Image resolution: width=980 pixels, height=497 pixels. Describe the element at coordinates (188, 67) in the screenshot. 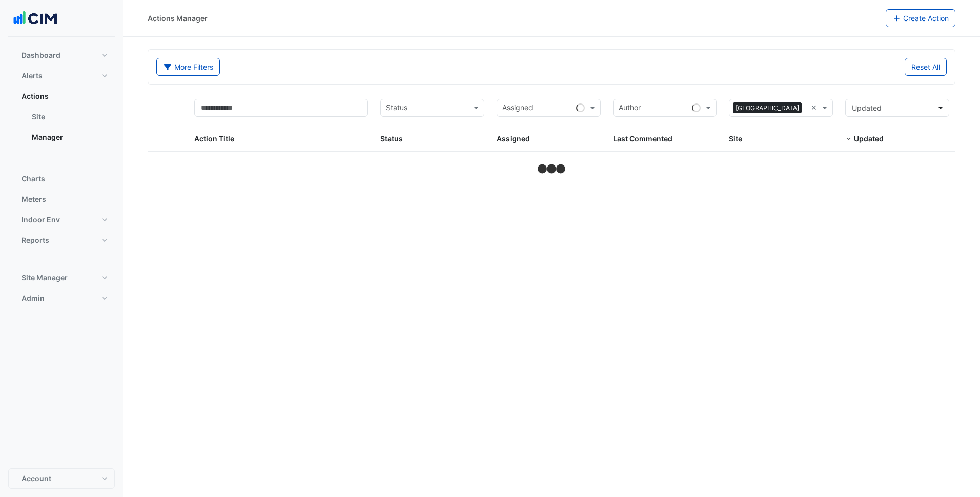

I see `button: More Filters` at that location.